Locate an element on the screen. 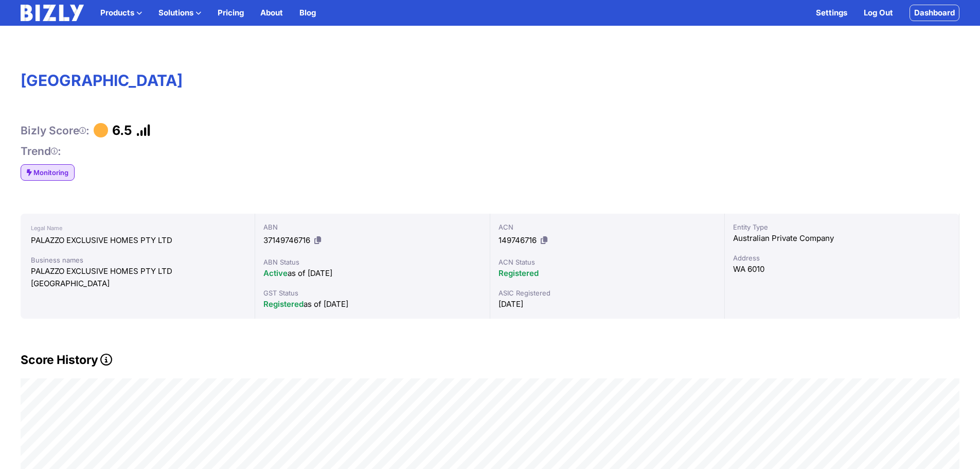 This screenshot has height=469, width=980. span: 149746716 is located at coordinates (517, 240).